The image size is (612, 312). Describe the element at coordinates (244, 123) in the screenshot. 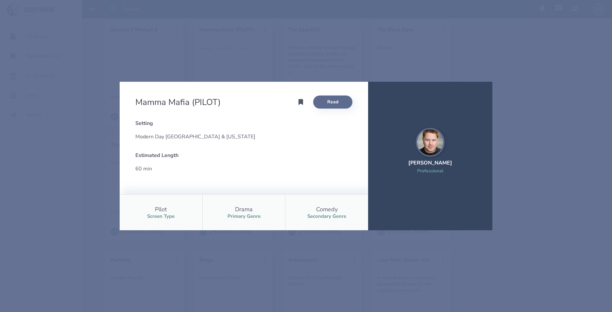

I see `div: Setting` at that location.